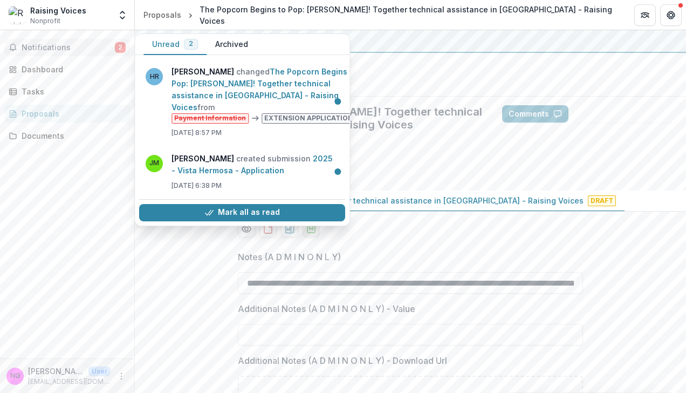 This screenshot has height=393, width=686. What do you see at coordinates (625, 114) in the screenshot?
I see `button: Answer Suggestions` at bounding box center [625, 114].